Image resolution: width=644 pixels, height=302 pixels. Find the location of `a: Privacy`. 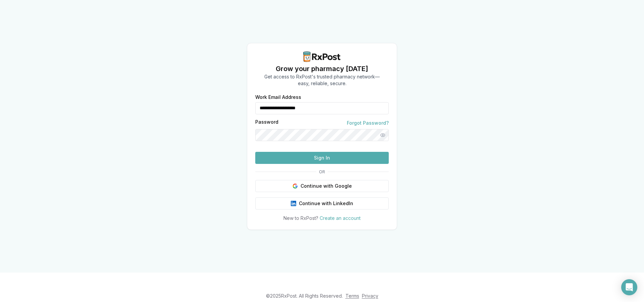

a: Privacy is located at coordinates (370, 296).